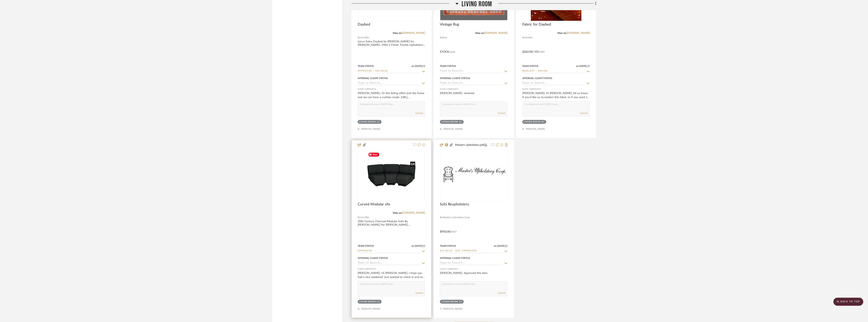 Image resolution: width=868 pixels, height=322 pixels. Describe the element at coordinates (473, 175) in the screenshot. I see `img: Sofa Reupholstery` at that location.